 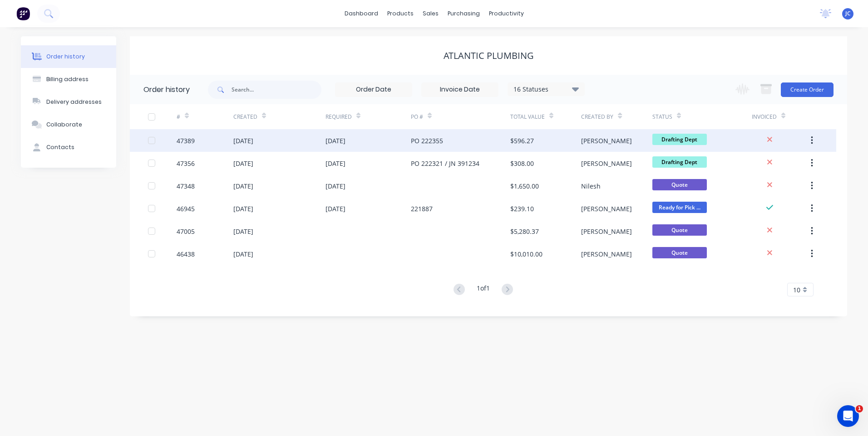 I want to click on div: ATLANTIC PLUMBING, so click(x=488, y=56).